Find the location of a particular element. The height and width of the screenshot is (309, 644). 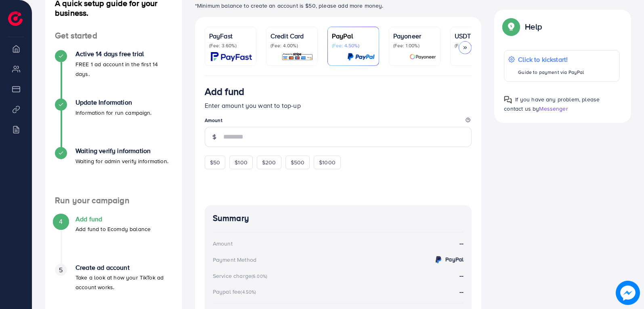

div: Payment Method is located at coordinates (234, 260).